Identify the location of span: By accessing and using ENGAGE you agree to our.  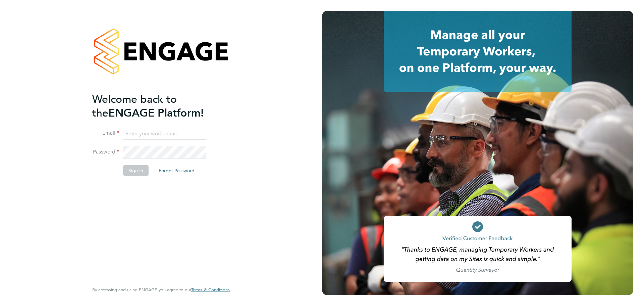
(161, 290).